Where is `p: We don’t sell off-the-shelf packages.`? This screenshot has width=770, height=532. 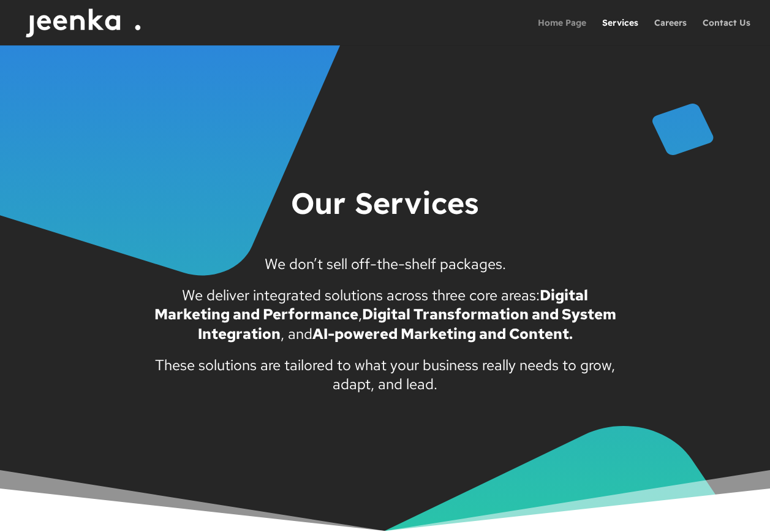 p: We don’t sell off-the-shelf packages. is located at coordinates (385, 270).